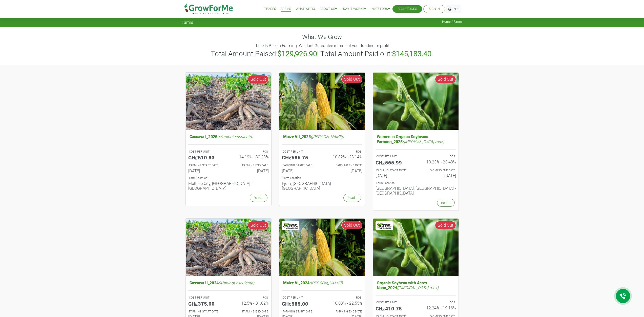  Describe the element at coordinates (286, 9) in the screenshot. I see `a: Farms` at that location.